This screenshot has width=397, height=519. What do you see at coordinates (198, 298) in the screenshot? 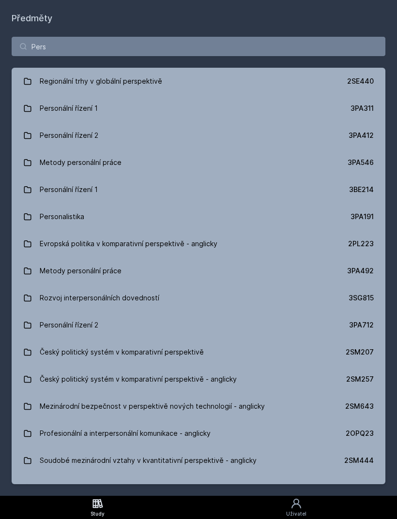
I see `a: Rozvoj interpersonálních dovedností 3SG815` at bounding box center [198, 298].